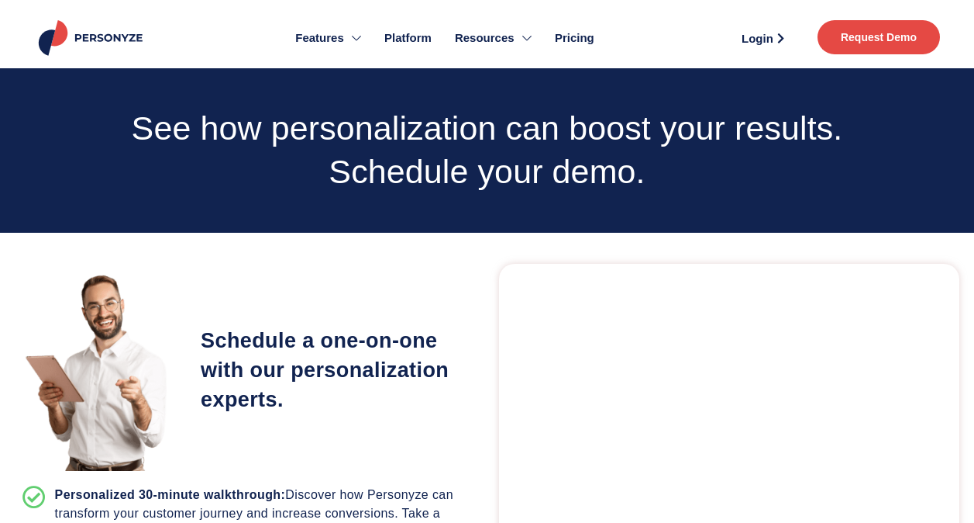 This screenshot has width=974, height=523. What do you see at coordinates (408, 38) in the screenshot?
I see `a: Platform` at bounding box center [408, 38].